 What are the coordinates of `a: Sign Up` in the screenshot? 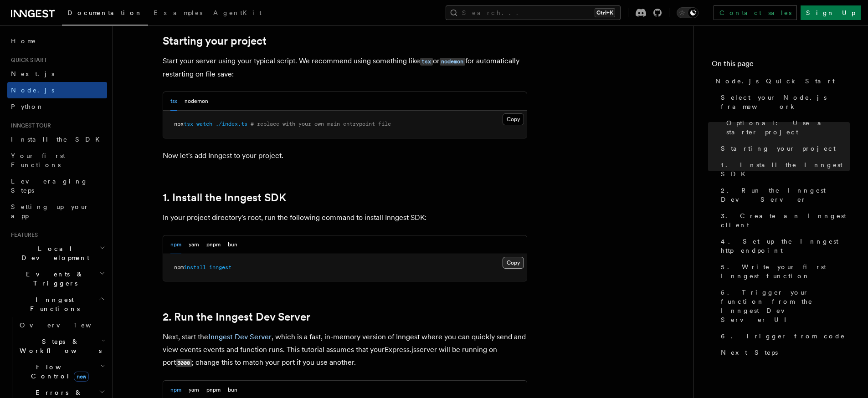 It's located at (830, 12).